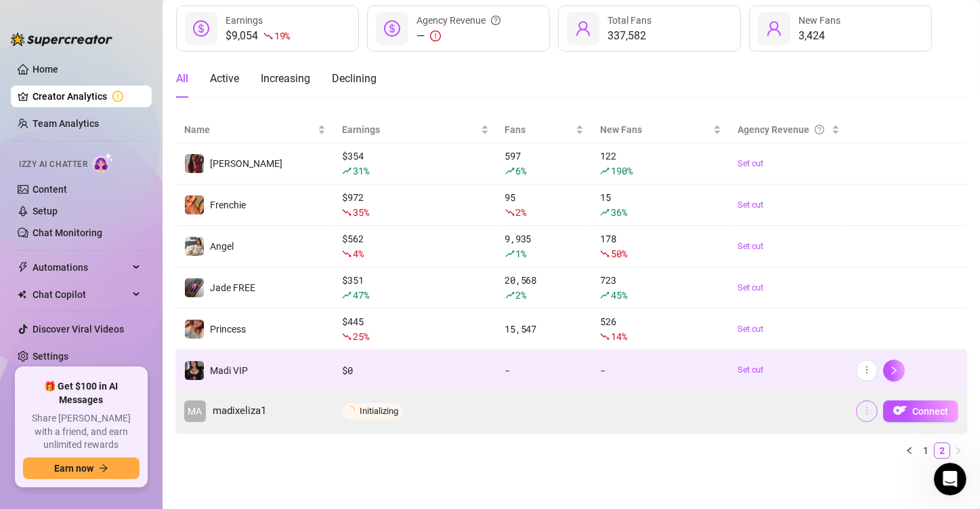 Image resolution: width=980 pixels, height=509 pixels. What do you see at coordinates (82, 104) in the screenshot?
I see `span: sent an image` at bounding box center [82, 104].